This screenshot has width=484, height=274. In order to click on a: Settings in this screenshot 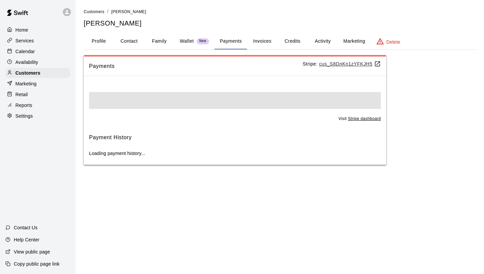, I will do `click(38, 116)`.